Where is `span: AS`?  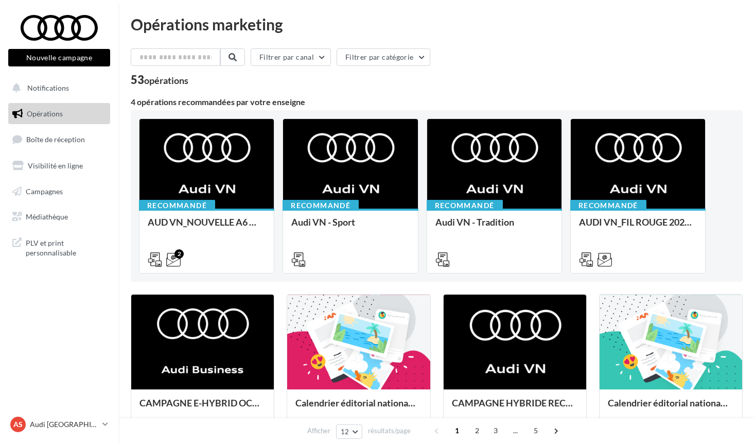 span: AS is located at coordinates (18, 424).